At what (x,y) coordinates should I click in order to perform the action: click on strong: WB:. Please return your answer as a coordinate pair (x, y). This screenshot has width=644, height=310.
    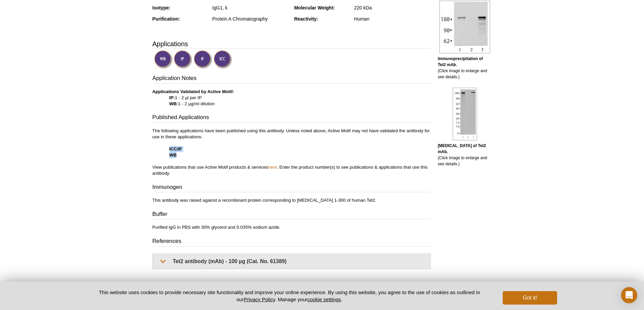
    Looking at the image, I should click on (174, 104).